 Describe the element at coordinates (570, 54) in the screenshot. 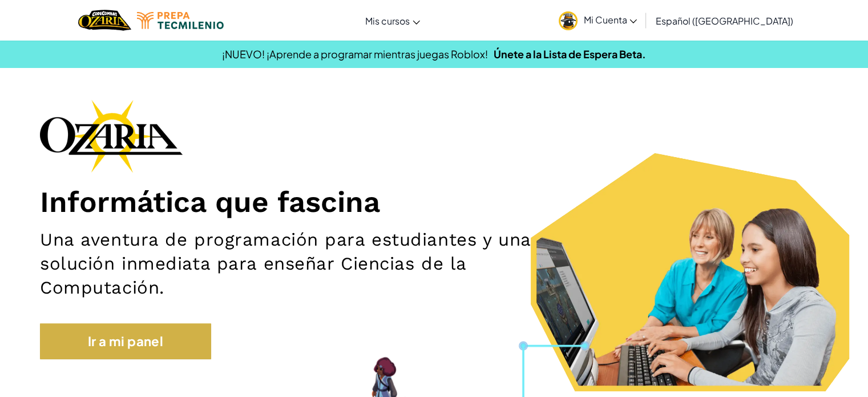

I see `a: Únete a la Lista de Espera Beta.` at that location.